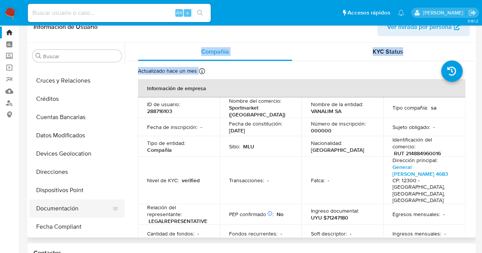 The height and width of the screenshot is (253, 482). I want to click on p: Cantidad de fondos :, so click(171, 234).